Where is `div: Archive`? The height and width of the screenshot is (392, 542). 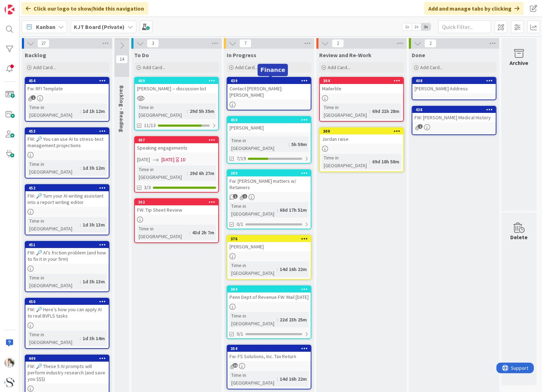
div: Archive is located at coordinates (519, 63).